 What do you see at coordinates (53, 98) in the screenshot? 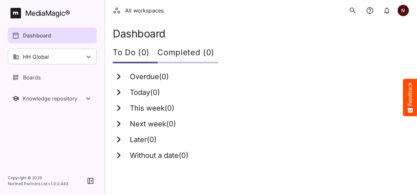
I see `div: Knowledge repository` at bounding box center [53, 98].